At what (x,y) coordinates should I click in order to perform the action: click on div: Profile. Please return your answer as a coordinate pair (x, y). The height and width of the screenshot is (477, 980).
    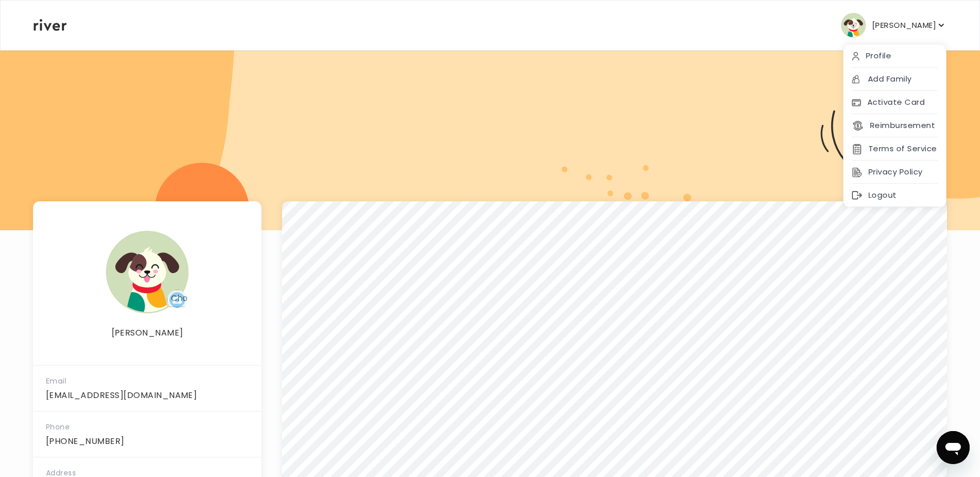
    Looking at the image, I should click on (895, 56).